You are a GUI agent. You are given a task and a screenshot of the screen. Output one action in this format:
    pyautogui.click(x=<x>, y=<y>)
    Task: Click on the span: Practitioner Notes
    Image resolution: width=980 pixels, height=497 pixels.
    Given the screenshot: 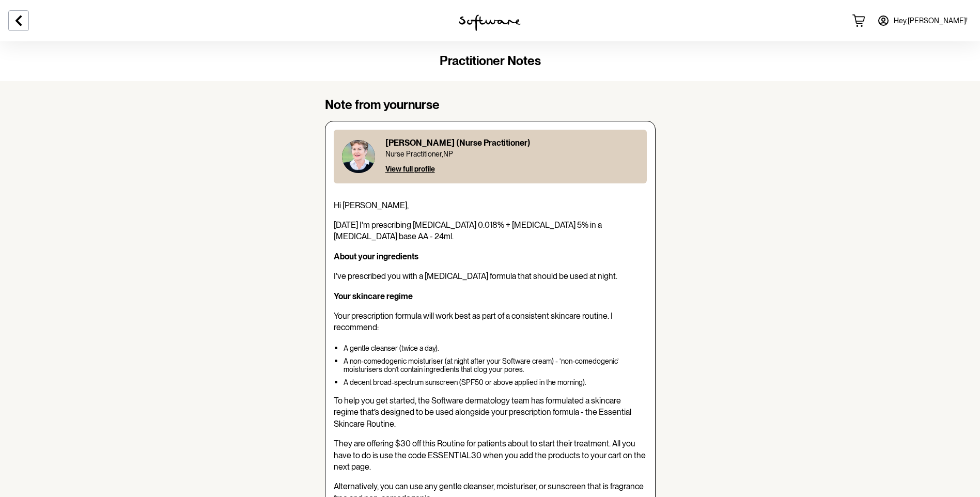 What is the action you would take?
    pyautogui.click(x=490, y=61)
    